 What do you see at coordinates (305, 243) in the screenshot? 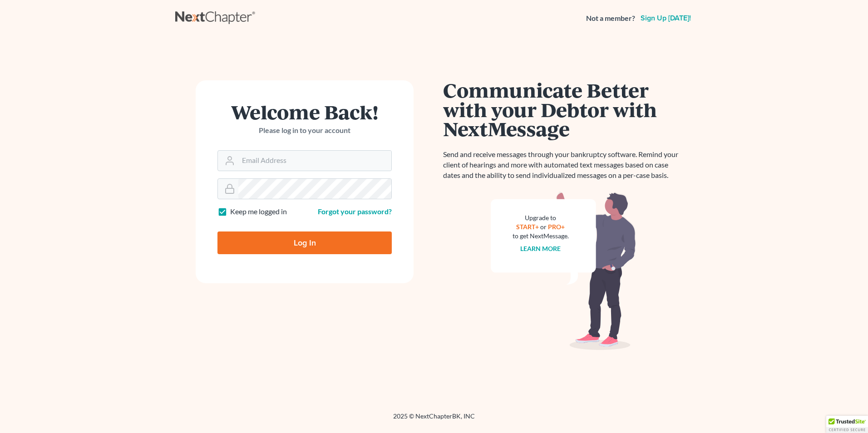
I see `input: Log In` at bounding box center [305, 243].